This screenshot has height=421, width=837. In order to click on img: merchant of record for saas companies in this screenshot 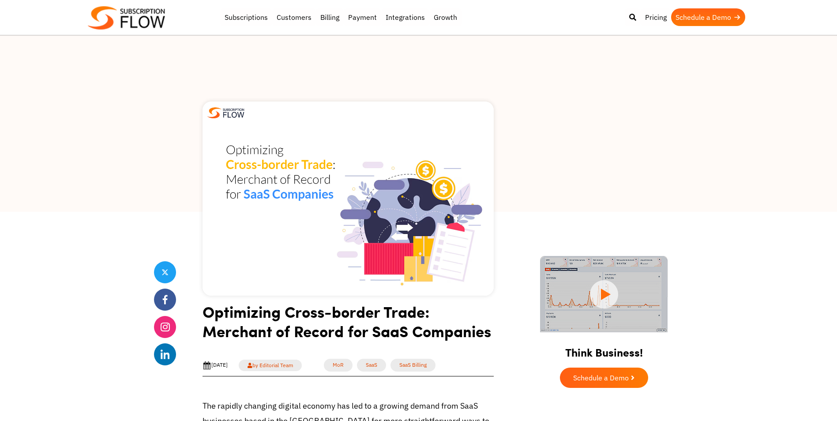, I will do `click(348, 199)`.